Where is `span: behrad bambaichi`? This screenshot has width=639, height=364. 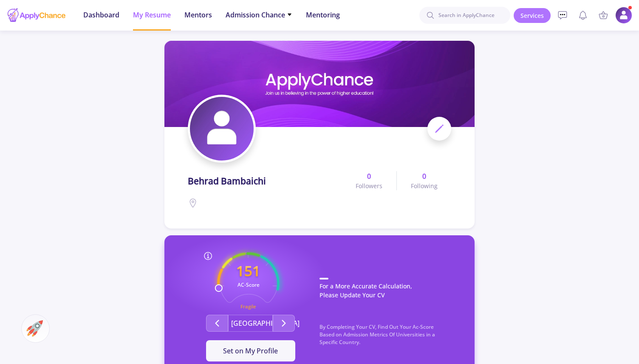 span: behrad bambaichi is located at coordinates (227, 181).